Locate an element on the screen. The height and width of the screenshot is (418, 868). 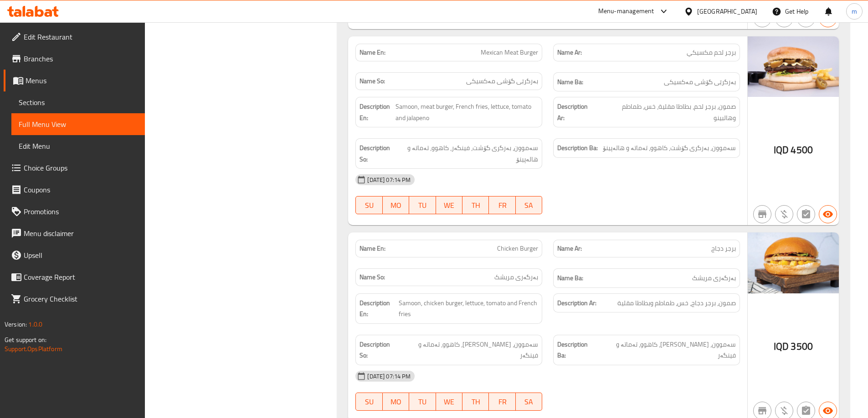
span: Sections is located at coordinates (78, 103).